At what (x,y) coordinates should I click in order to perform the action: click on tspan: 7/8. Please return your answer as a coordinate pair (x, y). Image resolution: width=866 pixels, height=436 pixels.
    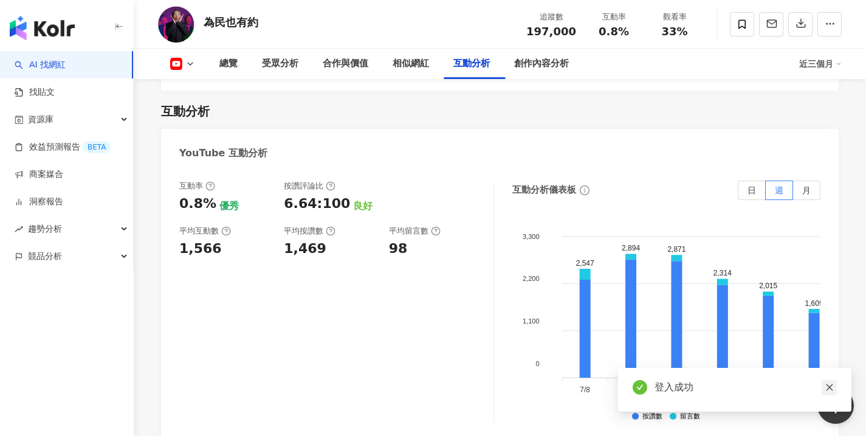
    Looking at the image, I should click on (585, 390).